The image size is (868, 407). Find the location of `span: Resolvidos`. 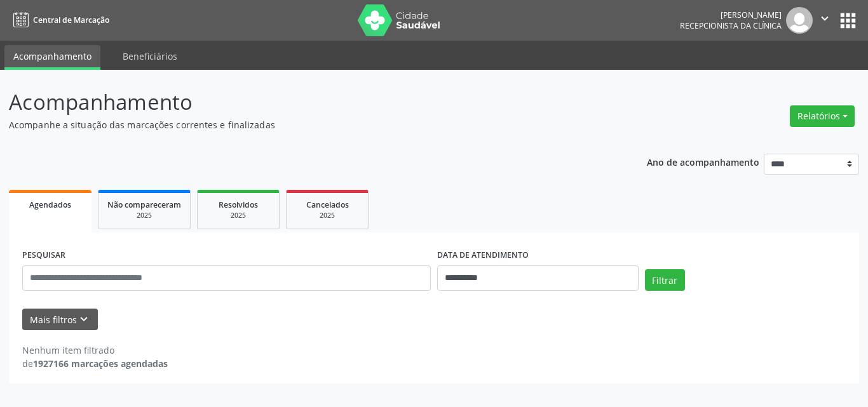

span: Resolvidos is located at coordinates (238, 204).